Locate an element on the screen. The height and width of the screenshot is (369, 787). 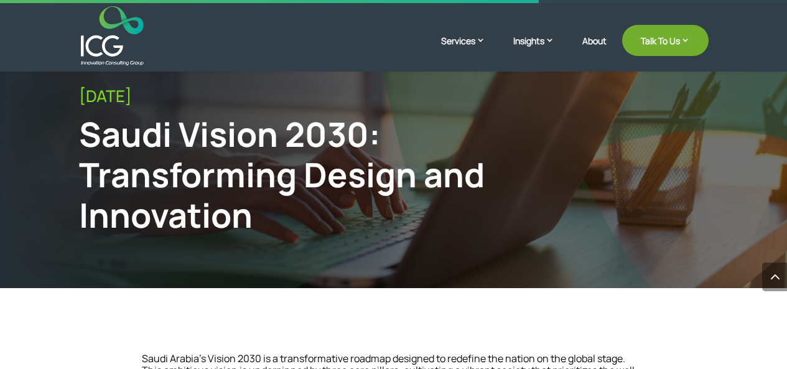
a: About is located at coordinates (594, 50).